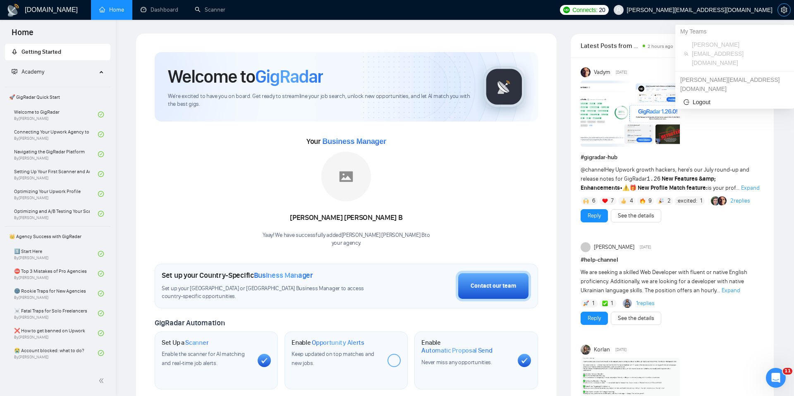 The height and width of the screenshot is (396, 794). I want to click on img: Korlan, so click(586, 350).